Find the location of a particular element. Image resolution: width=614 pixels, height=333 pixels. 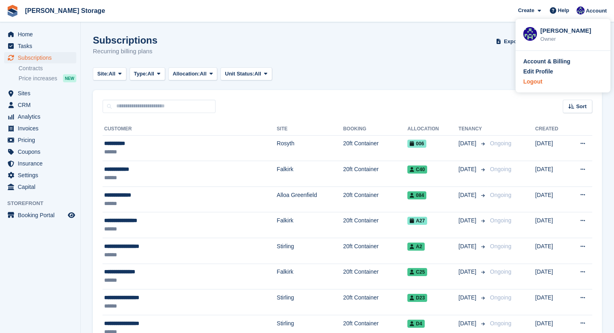

th: Created is located at coordinates (552, 129).